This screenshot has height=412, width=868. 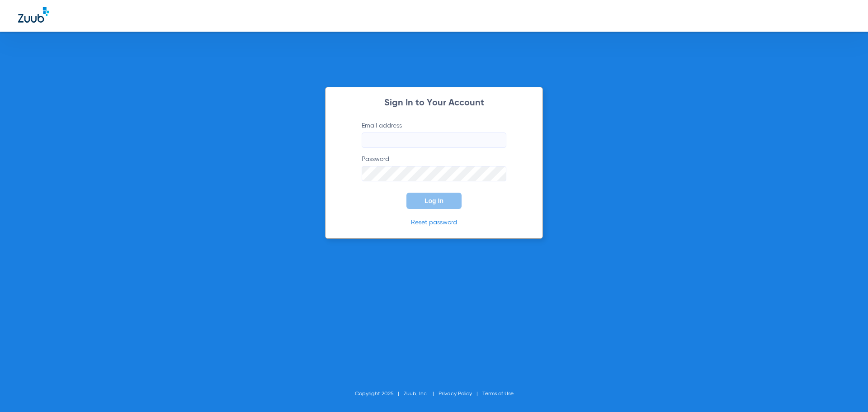 I want to click on input: Password, so click(x=434, y=174).